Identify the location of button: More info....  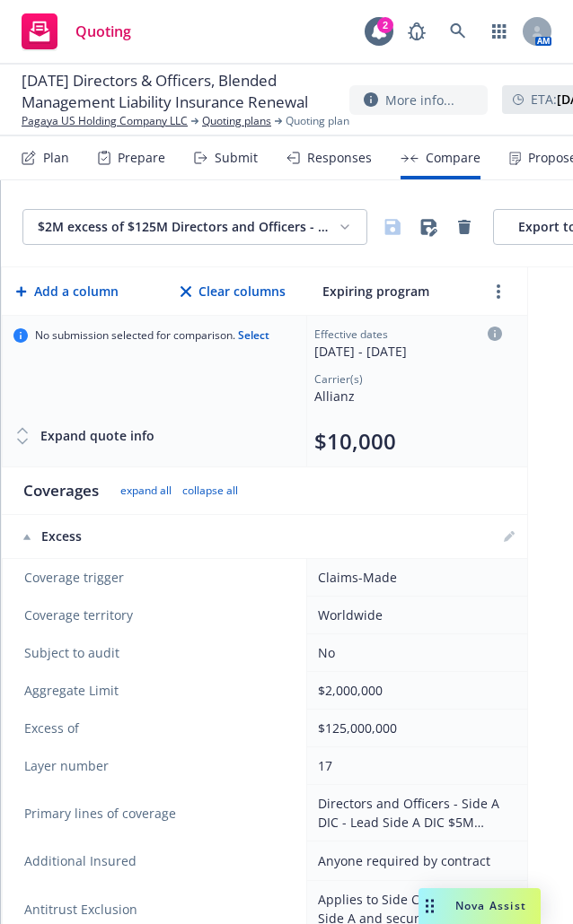
(418, 99).